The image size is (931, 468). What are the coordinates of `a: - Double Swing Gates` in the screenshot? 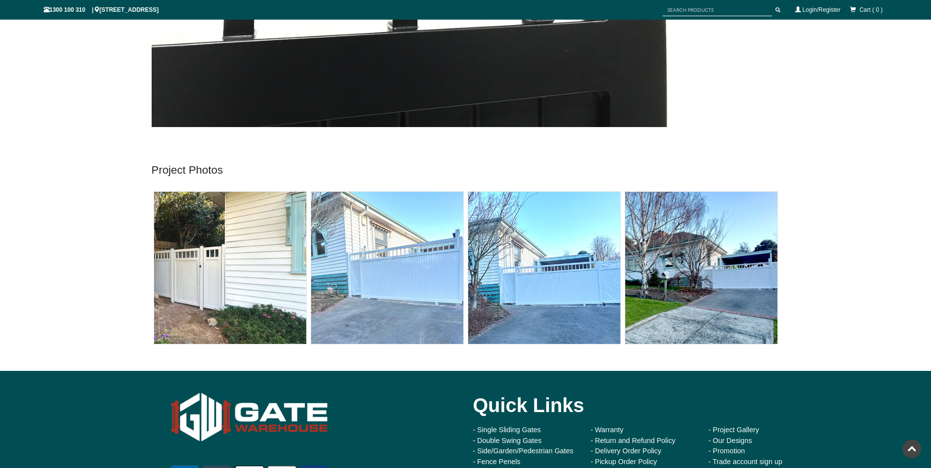 It's located at (508, 441).